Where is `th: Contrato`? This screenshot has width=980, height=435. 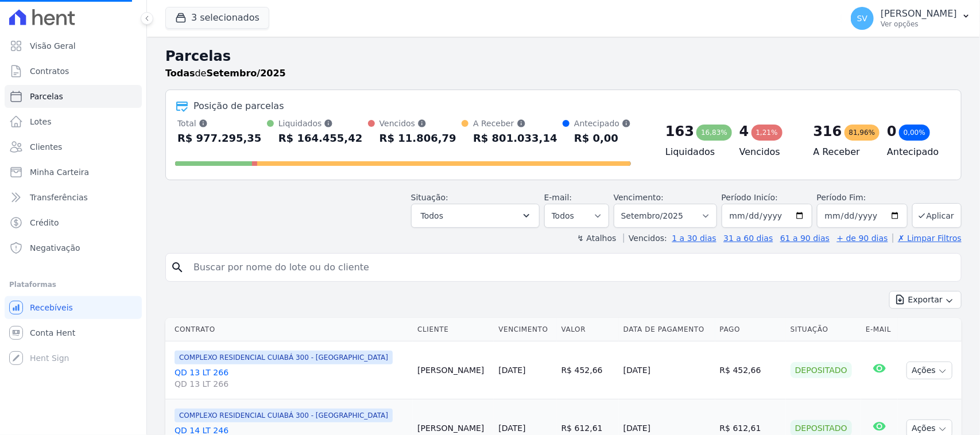
th: Contrato is located at coordinates (289, 329).